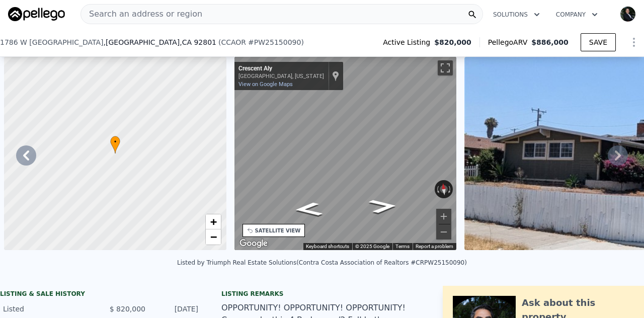 The image size is (644, 318). I want to click on button: Solutions, so click(516, 15).